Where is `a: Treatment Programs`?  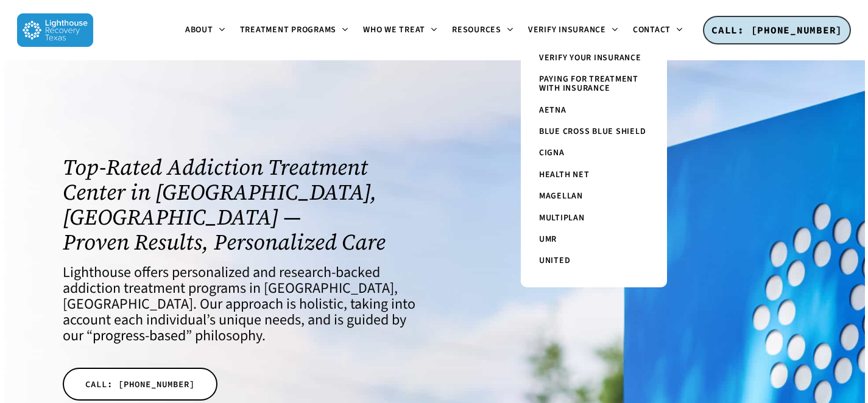 a: Treatment Programs is located at coordinates (295, 30).